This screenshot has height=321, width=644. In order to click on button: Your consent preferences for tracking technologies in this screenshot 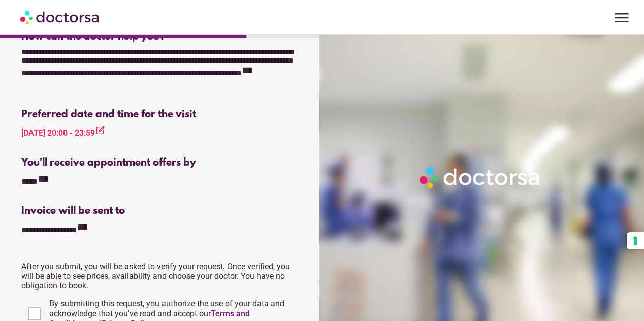, I will do `click(635, 241)`.